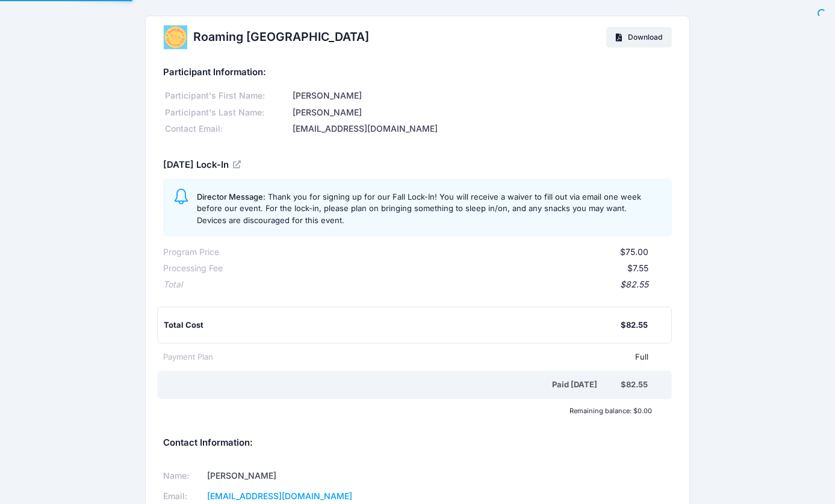 Image resolution: width=835 pixels, height=504 pixels. What do you see at coordinates (238, 164) in the screenshot?
I see `a: View Registration Details` at bounding box center [238, 164].